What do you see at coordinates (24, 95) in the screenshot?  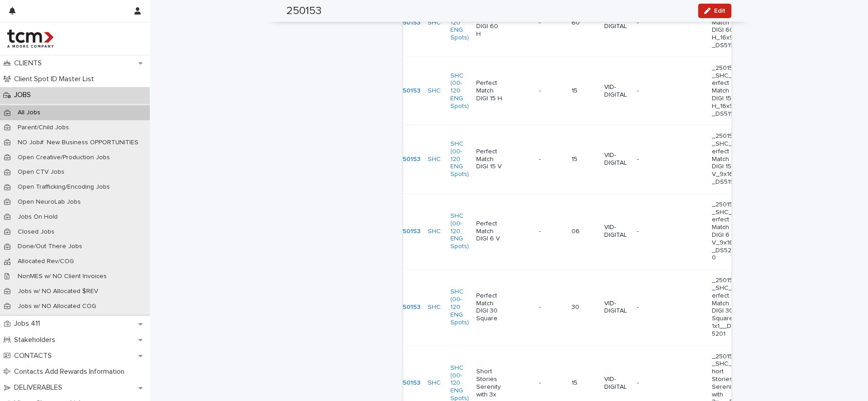 I see `p: JOBS` at bounding box center [24, 95].